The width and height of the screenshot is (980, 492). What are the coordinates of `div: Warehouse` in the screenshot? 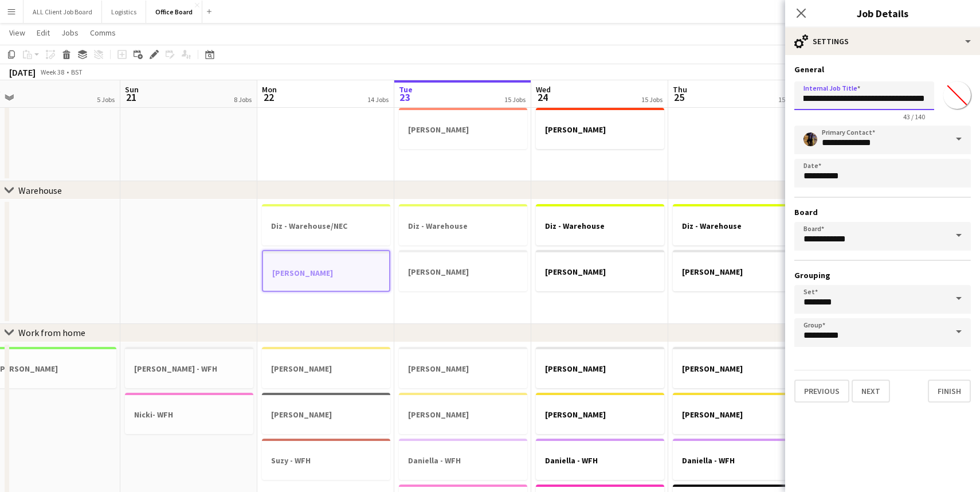 It's located at (40, 190).